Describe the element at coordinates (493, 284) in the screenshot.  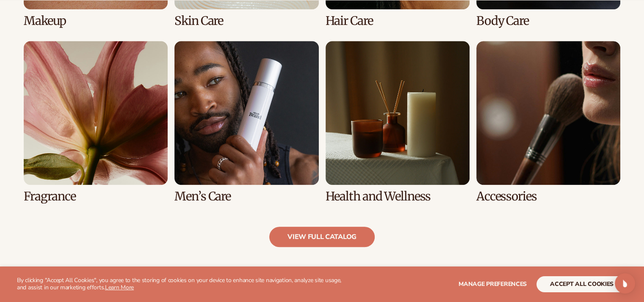
I see `button: Manage preferences` at that location.